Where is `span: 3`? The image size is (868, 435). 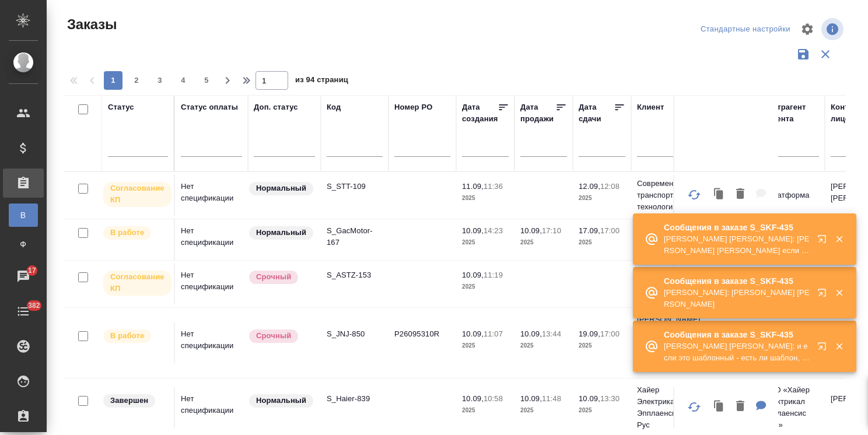 span: 3 is located at coordinates (160, 81).